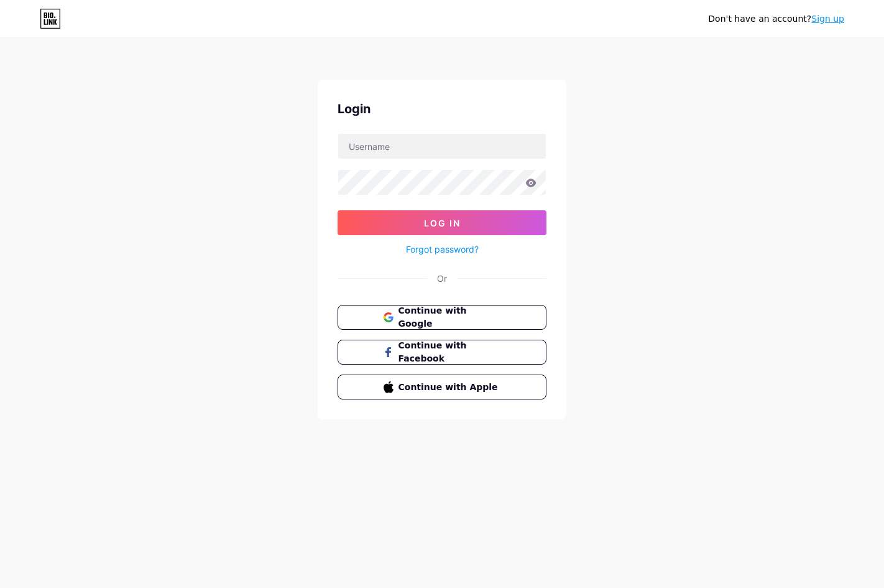  Describe the element at coordinates (828, 19) in the screenshot. I see `a: Sign up` at that location.